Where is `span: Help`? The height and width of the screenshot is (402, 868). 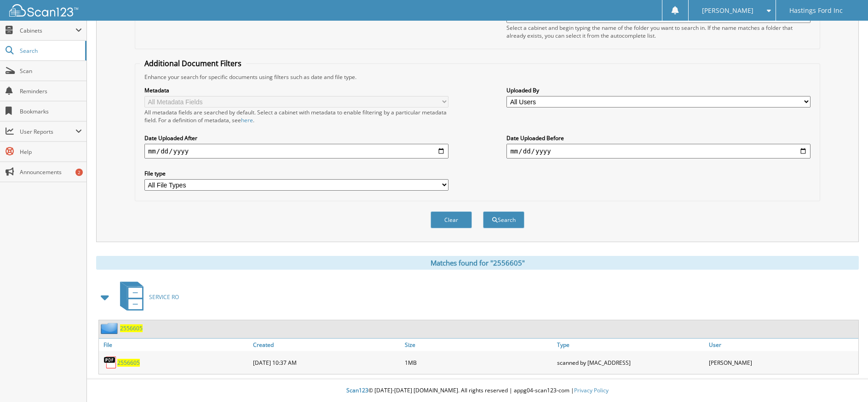
span: Help is located at coordinates (51, 152).